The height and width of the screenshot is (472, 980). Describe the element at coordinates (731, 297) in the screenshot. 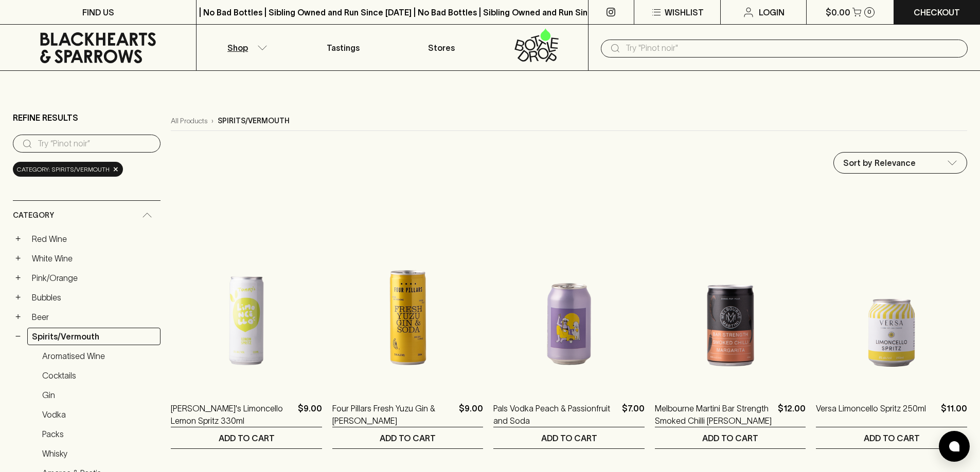

I see `img: Melbourne Martini Bar Strength Smoked Chilli Margarita` at that location.